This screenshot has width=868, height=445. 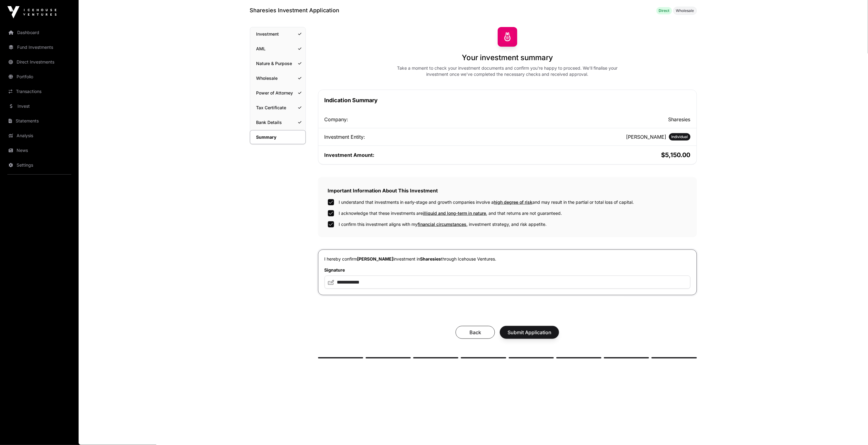 What do you see at coordinates (455, 213) in the screenshot?
I see `span: illiquid and long-term in nature` at bounding box center [455, 213].